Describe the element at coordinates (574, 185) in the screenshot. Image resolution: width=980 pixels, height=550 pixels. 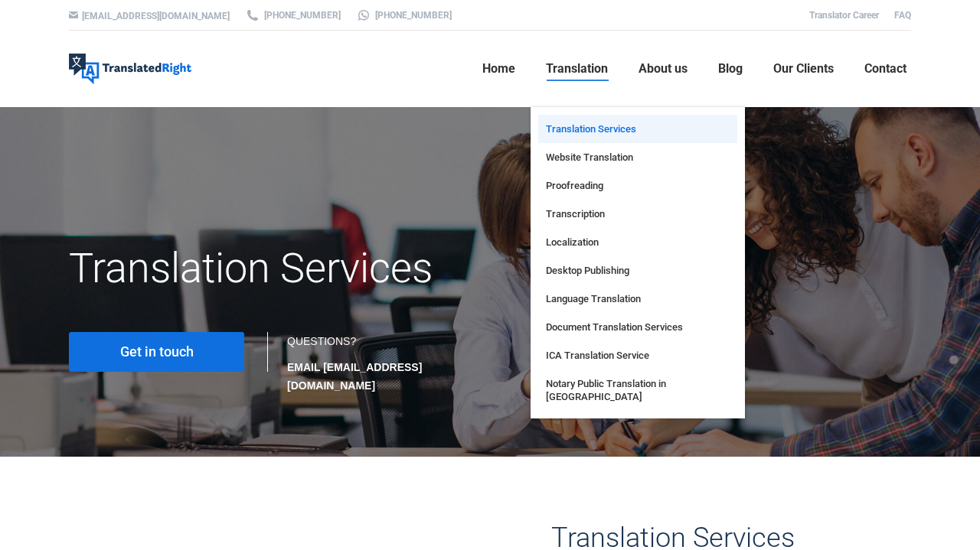
I see `span: Proofreading` at that location.